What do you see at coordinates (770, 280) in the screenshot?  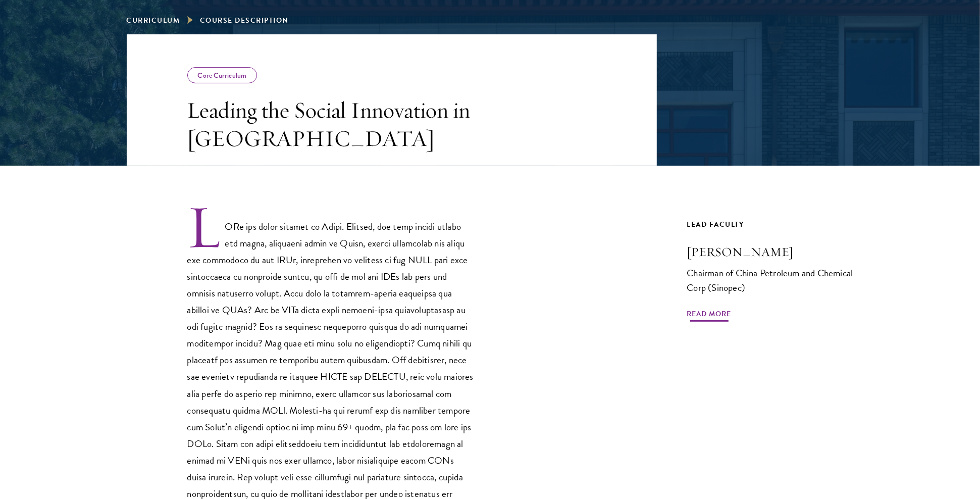 I see `div: Chairman of China Petroleum and Chemical Corp (Sinopec)` at bounding box center [770, 280].